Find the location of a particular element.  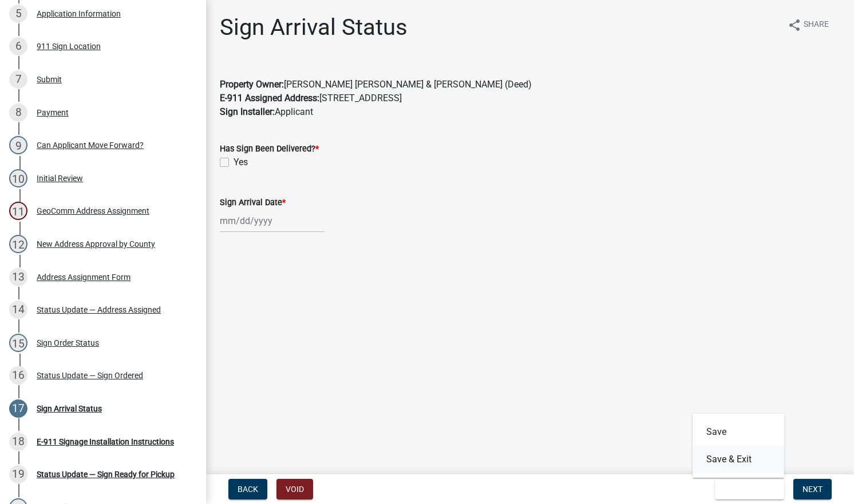

strong: E-911 Assigned Address: is located at coordinates (270, 98).